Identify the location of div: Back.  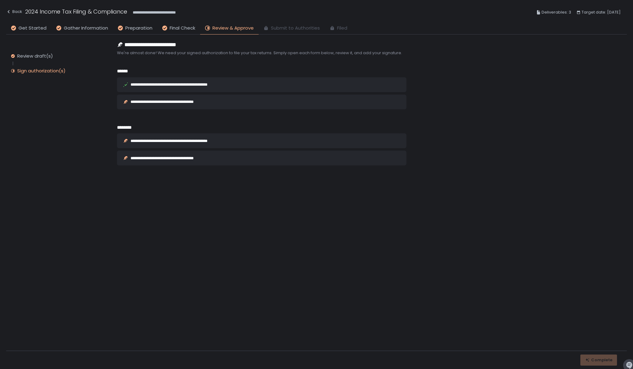
(14, 12).